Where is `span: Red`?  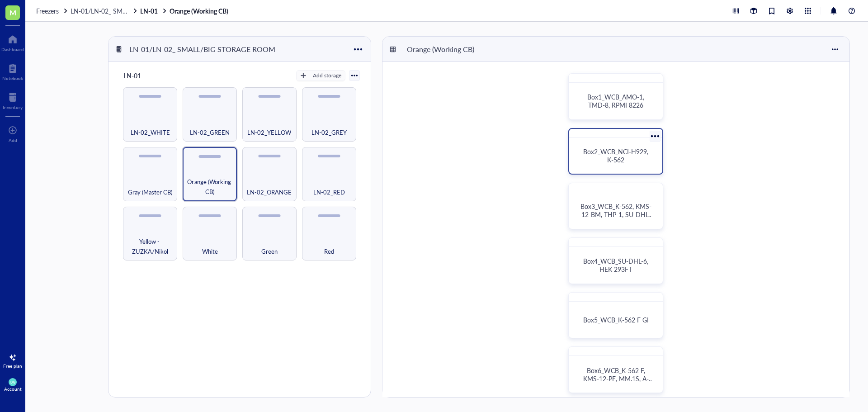
span: Red is located at coordinates (329, 251).